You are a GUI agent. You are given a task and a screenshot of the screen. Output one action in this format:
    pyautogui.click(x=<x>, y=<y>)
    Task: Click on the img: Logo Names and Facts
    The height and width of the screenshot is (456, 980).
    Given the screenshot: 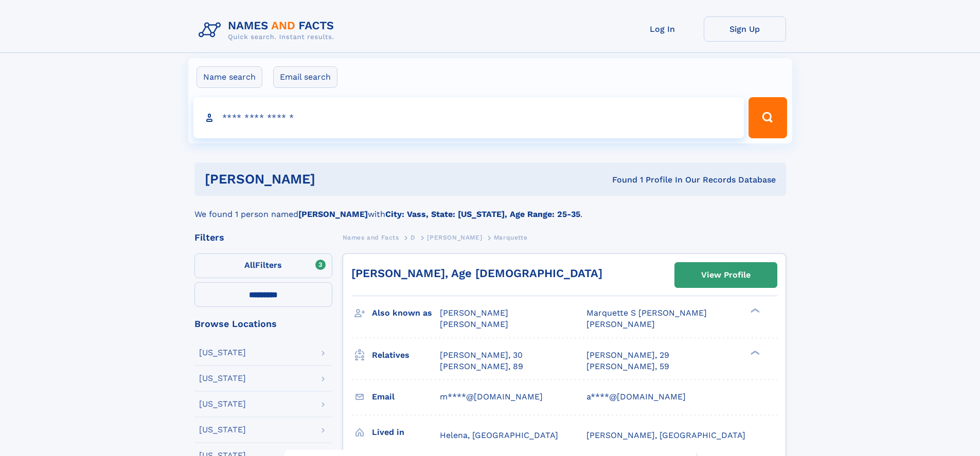 What is the action you would take?
    pyautogui.click(x=268, y=30)
    